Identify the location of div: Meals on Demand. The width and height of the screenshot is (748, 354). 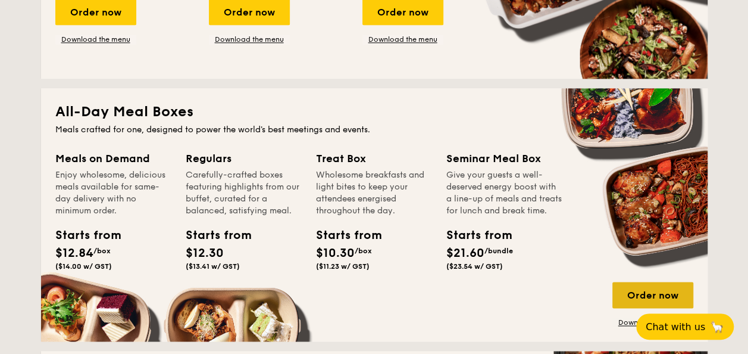
(113, 158).